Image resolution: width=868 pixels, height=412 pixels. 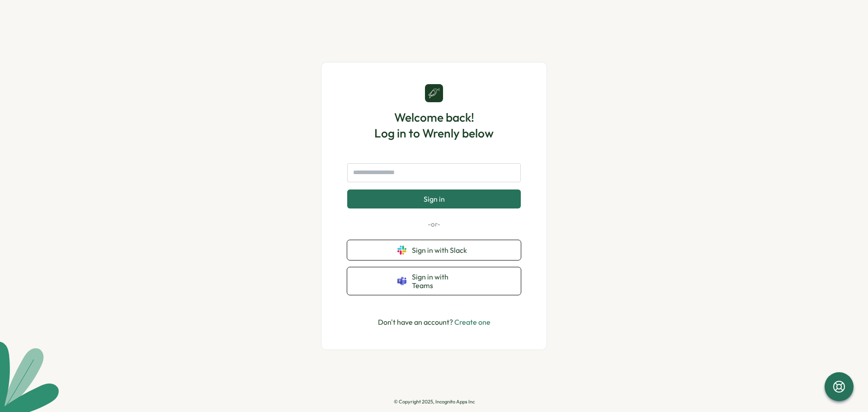 What do you see at coordinates (434, 322) in the screenshot?
I see `p: Don't have an account?` at bounding box center [434, 322].